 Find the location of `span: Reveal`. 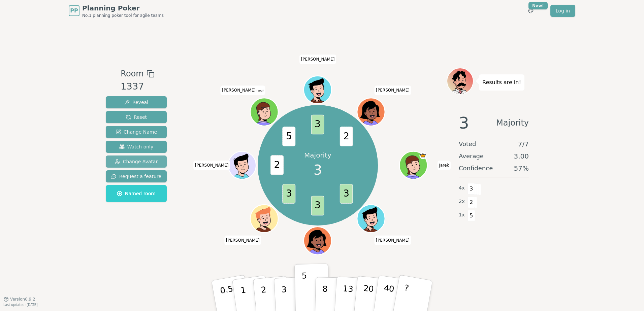

span: Reveal is located at coordinates (136, 102).